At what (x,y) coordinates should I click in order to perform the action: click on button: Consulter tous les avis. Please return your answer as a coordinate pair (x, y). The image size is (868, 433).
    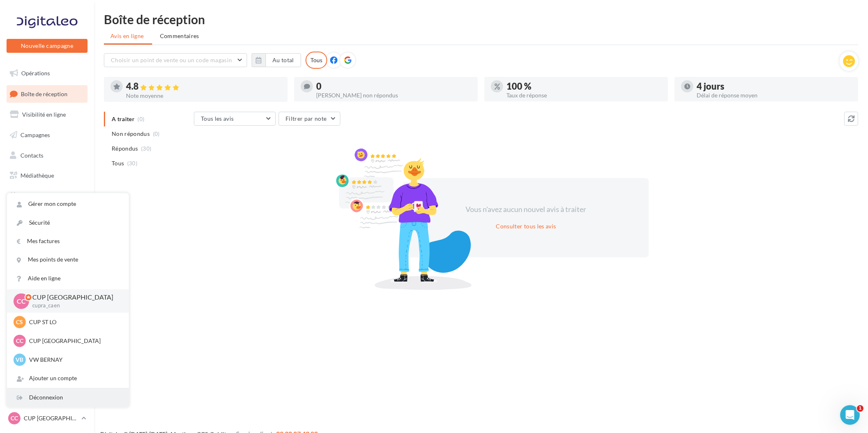
    Looking at the image, I should click on (526, 226).